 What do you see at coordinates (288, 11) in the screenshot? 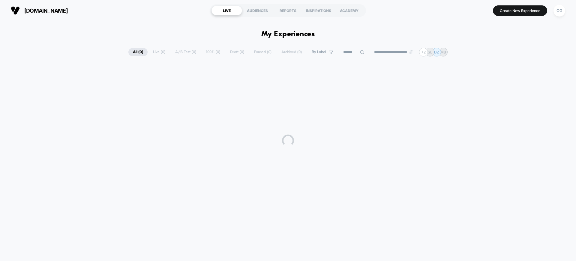
I see `div: REPORTS` at bounding box center [288, 11].